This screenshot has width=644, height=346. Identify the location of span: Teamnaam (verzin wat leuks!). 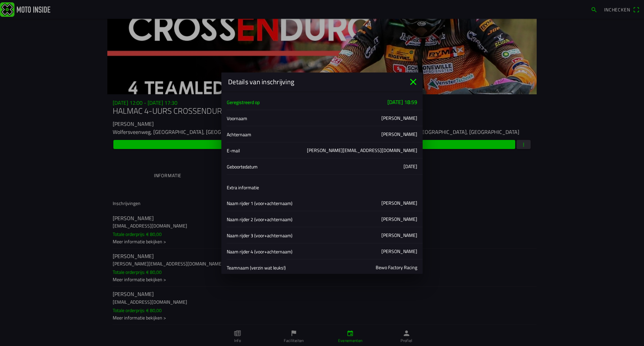
(256, 268).